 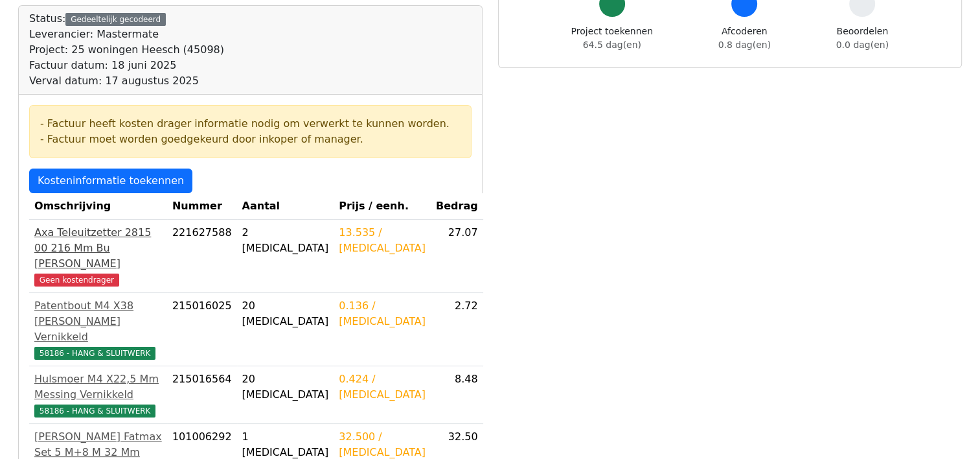 I want to click on a: Hulsmoer M4 X22,5 Mm Messing Vernikkeld58186 - HANG & SLUITWERK, so click(x=98, y=395).